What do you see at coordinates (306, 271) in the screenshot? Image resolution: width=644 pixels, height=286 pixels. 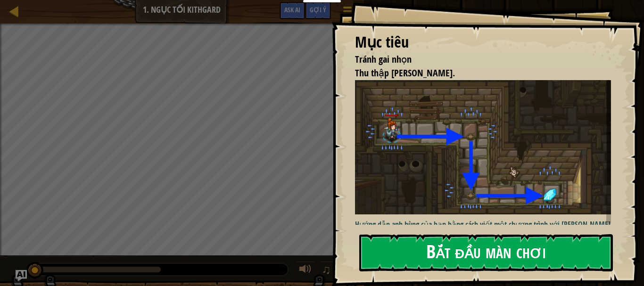 I see `button: Tùy chỉnh âm lượng` at bounding box center [306, 271].